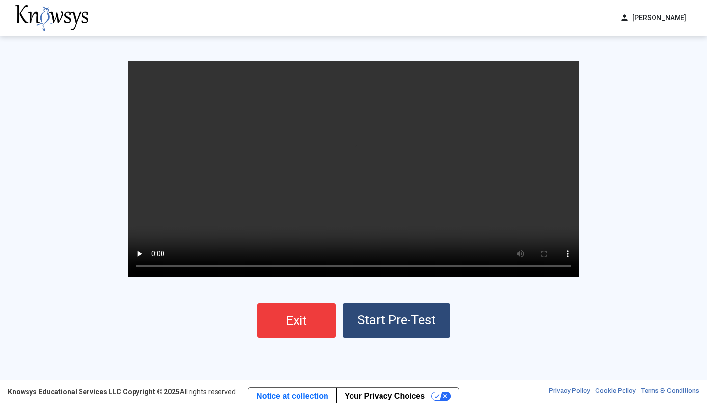 This screenshot has height=403, width=707. I want to click on a: Terms & Conditions, so click(670, 391).